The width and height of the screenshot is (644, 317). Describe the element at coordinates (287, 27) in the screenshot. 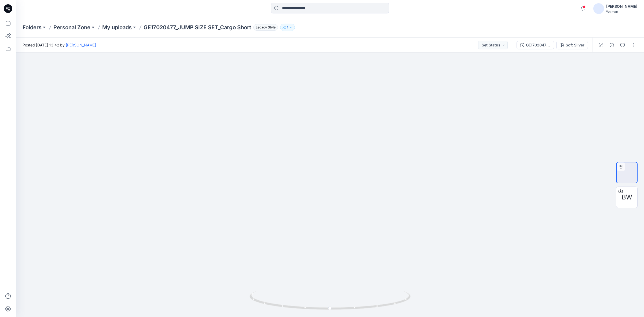

I see `p: 1` at that location.